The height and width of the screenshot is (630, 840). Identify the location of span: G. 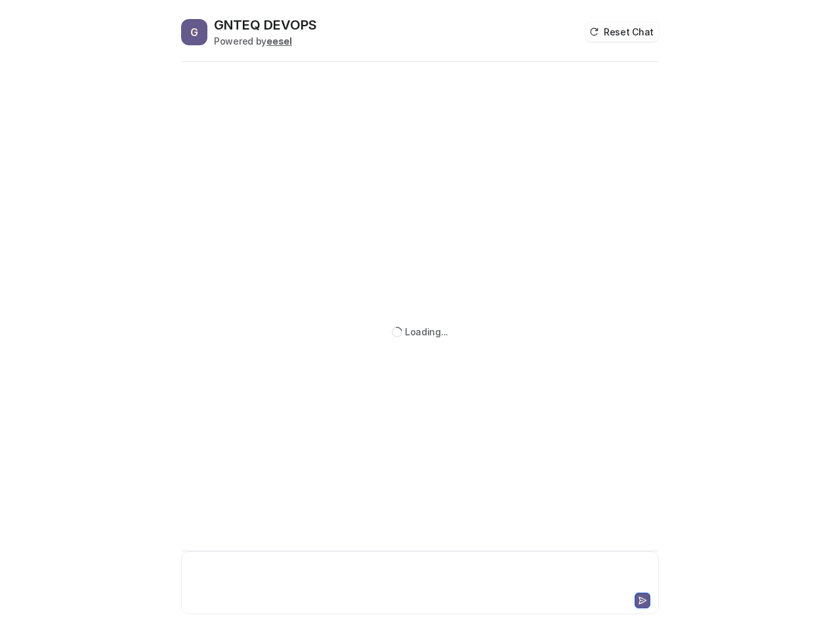
(194, 32).